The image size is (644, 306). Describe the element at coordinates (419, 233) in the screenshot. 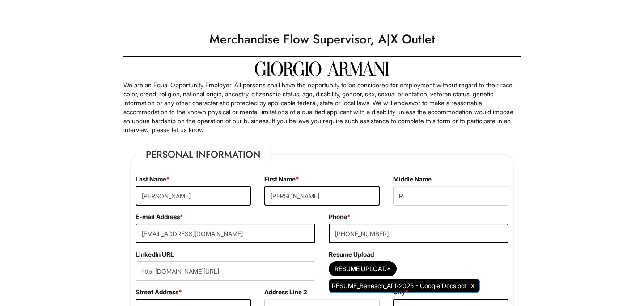

I see `input: Phone` at that location.